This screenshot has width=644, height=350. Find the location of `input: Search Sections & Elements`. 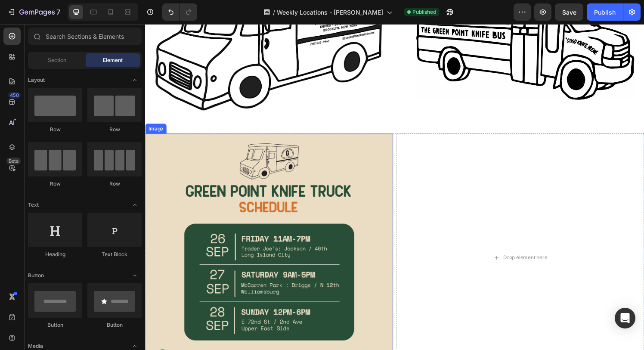

input: Search Sections & Elements is located at coordinates (85, 36).